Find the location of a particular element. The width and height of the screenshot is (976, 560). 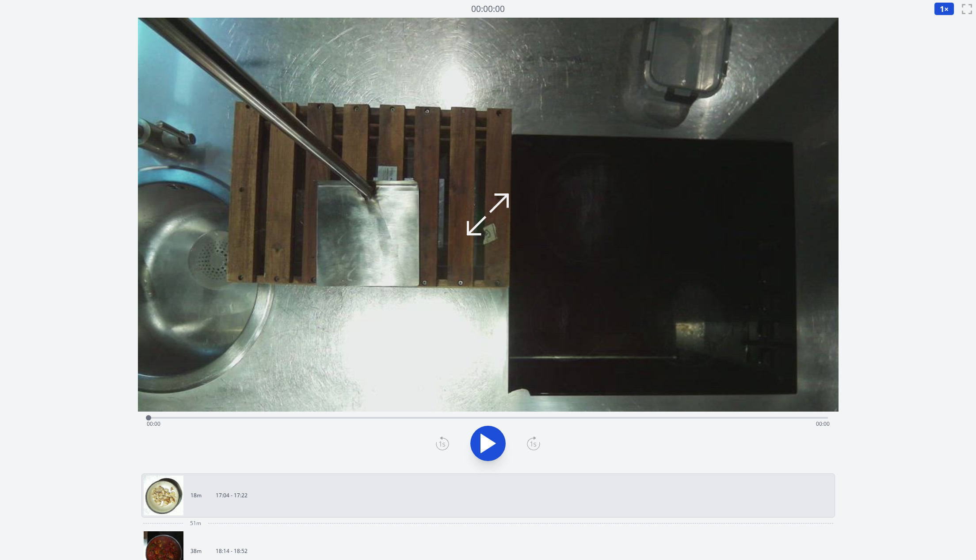

a: 00:00:00 is located at coordinates (488, 9).